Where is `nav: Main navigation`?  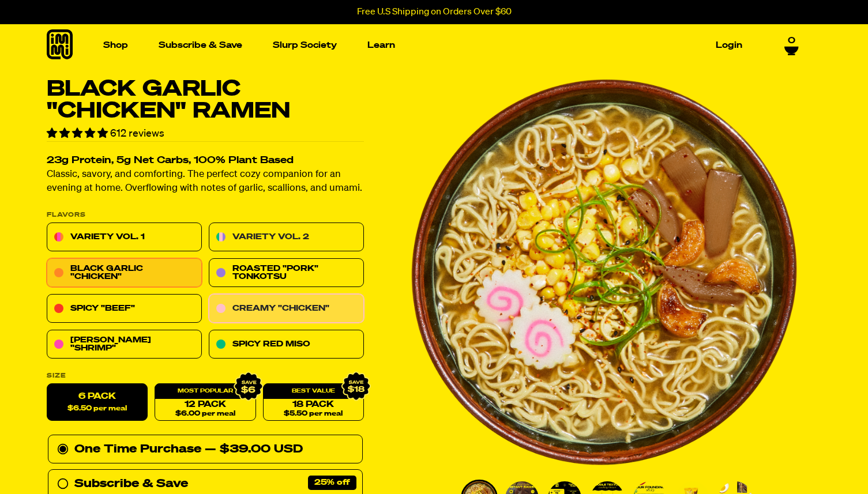 nav: Main navigation is located at coordinates (423, 45).